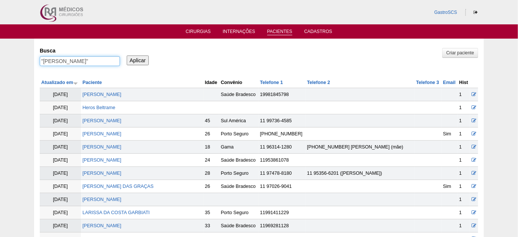  Describe the element at coordinates (282, 225) in the screenshot. I see `td: 11969281128` at that location.